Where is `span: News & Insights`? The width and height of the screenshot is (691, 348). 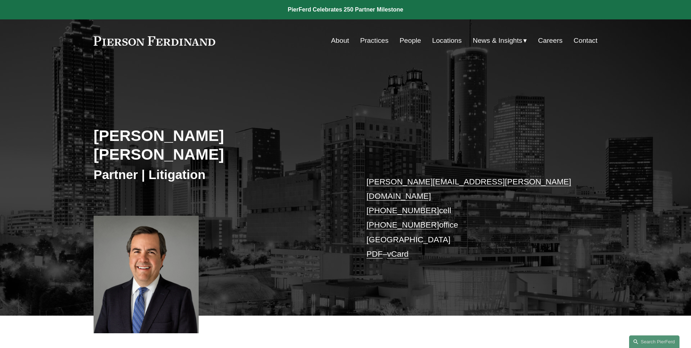
span: News & Insights is located at coordinates (498, 41).